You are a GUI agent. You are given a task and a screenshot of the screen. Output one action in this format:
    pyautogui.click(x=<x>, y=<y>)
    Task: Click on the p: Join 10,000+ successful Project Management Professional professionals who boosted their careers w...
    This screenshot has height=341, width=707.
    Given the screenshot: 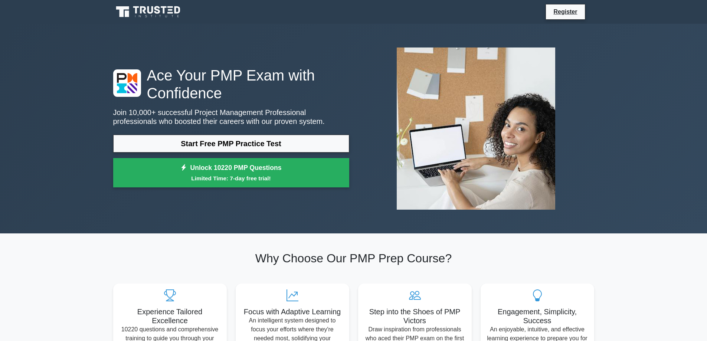 What is the action you would take?
    pyautogui.click(x=231, y=117)
    